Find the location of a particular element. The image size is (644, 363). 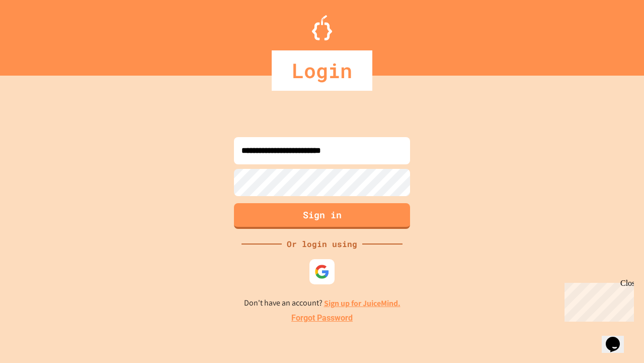

img: google-icon.svg is located at coordinates (322, 272).